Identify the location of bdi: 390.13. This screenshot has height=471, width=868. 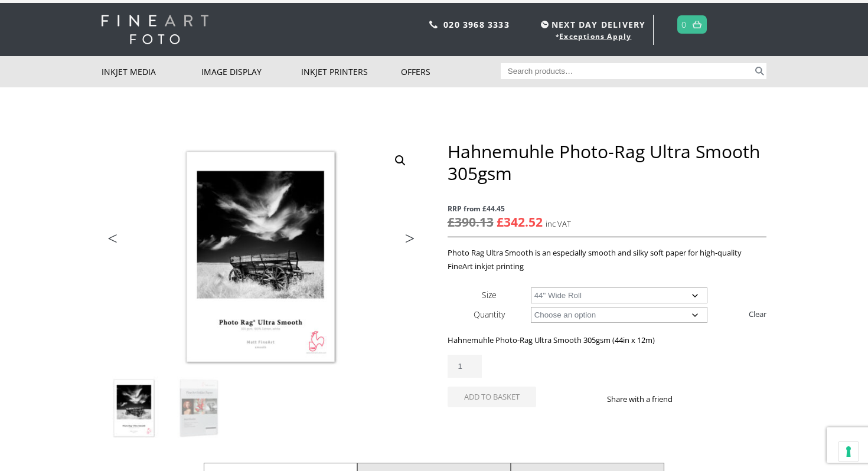
(471, 222).